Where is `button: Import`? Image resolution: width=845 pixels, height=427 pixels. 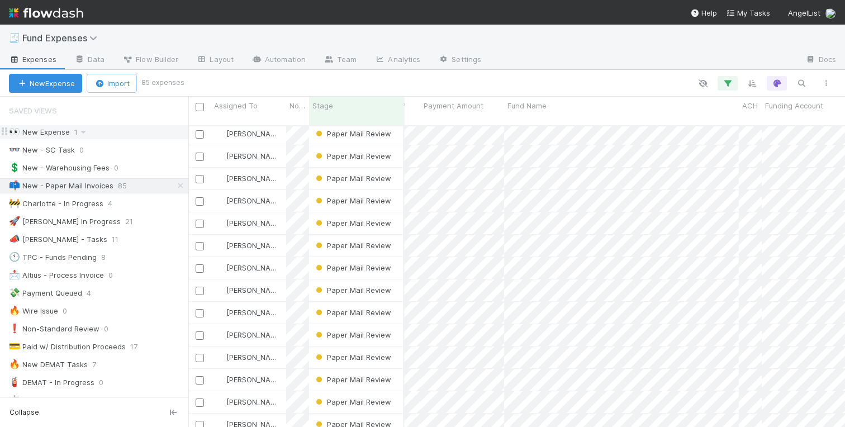
button: Import is located at coordinates (112, 83).